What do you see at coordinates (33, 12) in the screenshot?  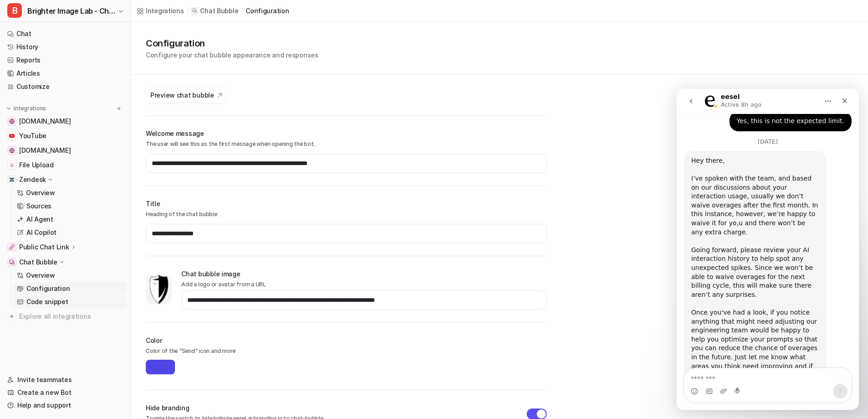 I see `img: Profile image for eesel` at bounding box center [33, 12].